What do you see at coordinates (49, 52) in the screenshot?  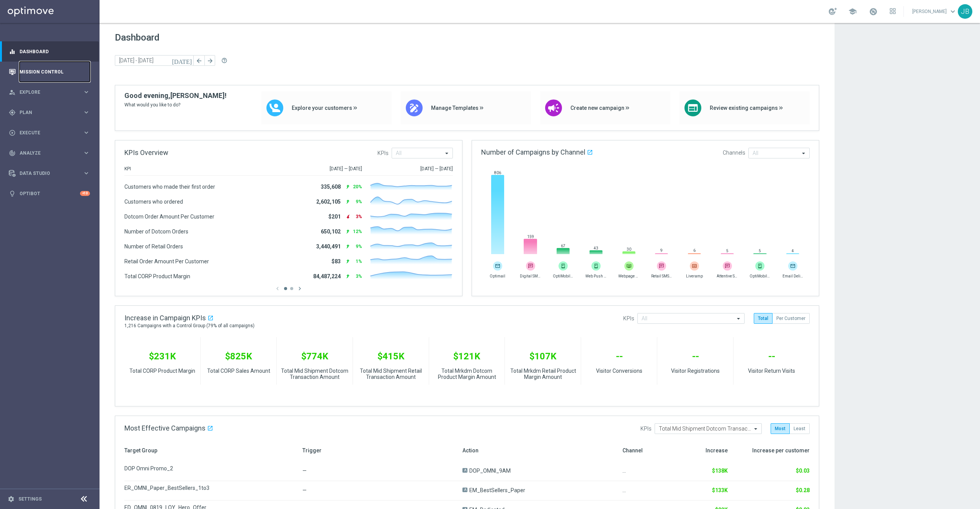 I see `button: equalizer Dashboard` at bounding box center [49, 52].